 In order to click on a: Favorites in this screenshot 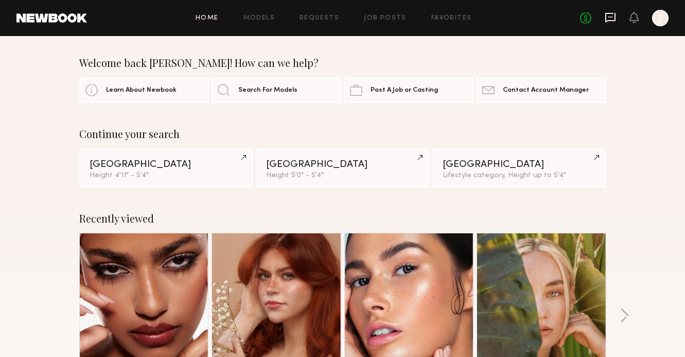, I will do `click(451, 18)`.